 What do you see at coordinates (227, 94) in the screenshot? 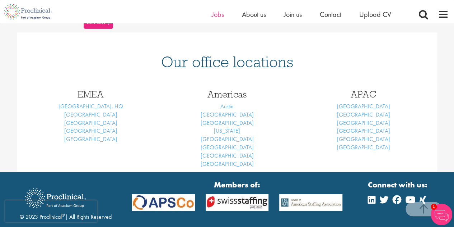
I see `h3: Americas` at bounding box center [227, 94].